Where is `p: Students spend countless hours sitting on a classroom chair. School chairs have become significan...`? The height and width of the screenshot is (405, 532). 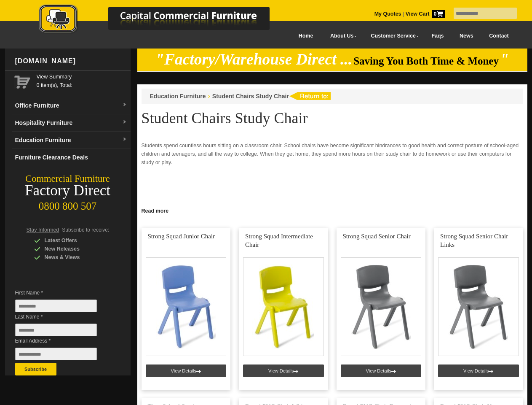 p: Students spend countless hours sitting on a classroom chair. School chairs have become significan... is located at coordinates (332, 154).